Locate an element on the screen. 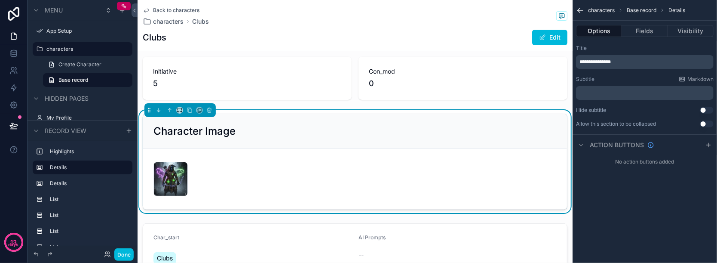  button: Done is located at coordinates (124, 254).